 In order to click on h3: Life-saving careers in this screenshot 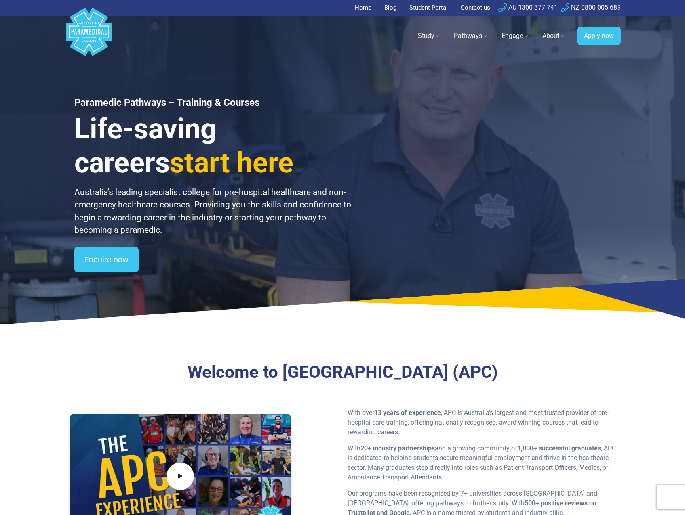, I will do `click(213, 146)`.